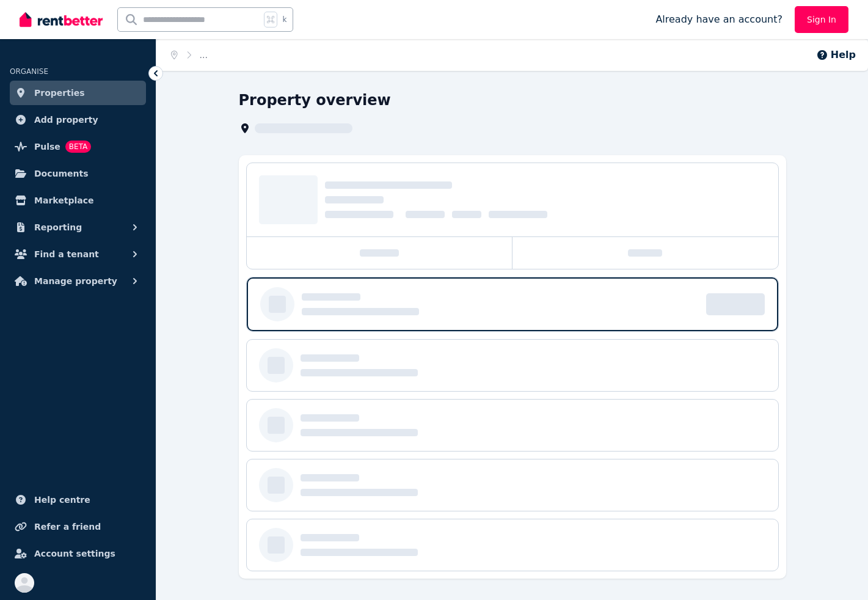 The image size is (868, 600). What do you see at coordinates (314, 100) in the screenshot?
I see `h1: Property overview` at bounding box center [314, 100].